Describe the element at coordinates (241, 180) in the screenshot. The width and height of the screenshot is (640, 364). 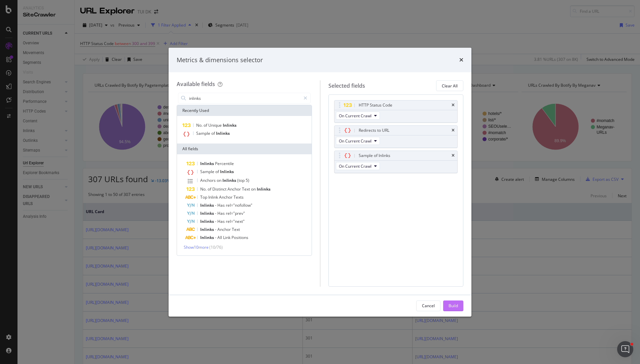
I see `span: (top` at that location.